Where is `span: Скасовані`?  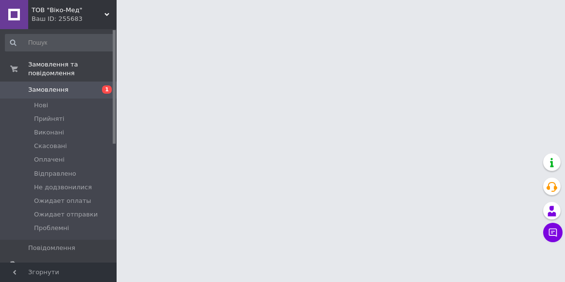 span: Скасовані is located at coordinates (51, 146).